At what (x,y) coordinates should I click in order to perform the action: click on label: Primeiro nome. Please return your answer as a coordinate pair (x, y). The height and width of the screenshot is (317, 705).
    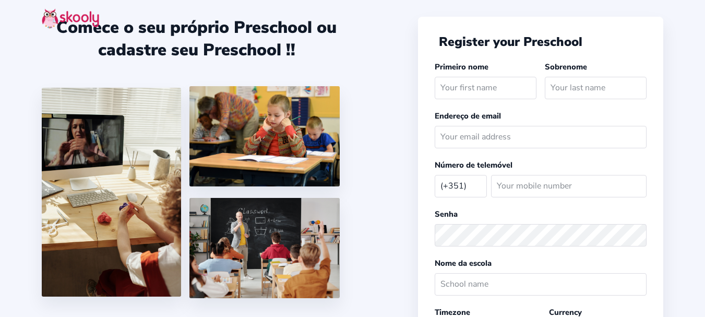
    Looking at the image, I should click on (461, 67).